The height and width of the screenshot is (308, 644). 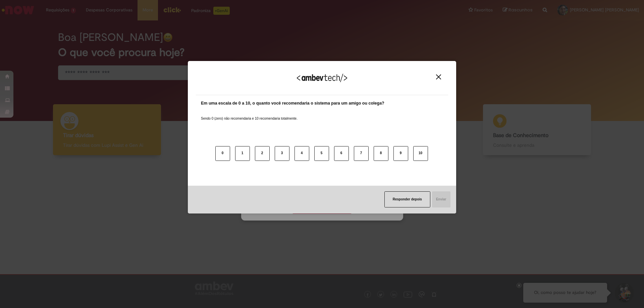 What do you see at coordinates (249, 115) in the screenshot?
I see `label: Sendo 0 (zero) não recomendaria e 10 recomendaria totalmente.` at bounding box center [249, 115].